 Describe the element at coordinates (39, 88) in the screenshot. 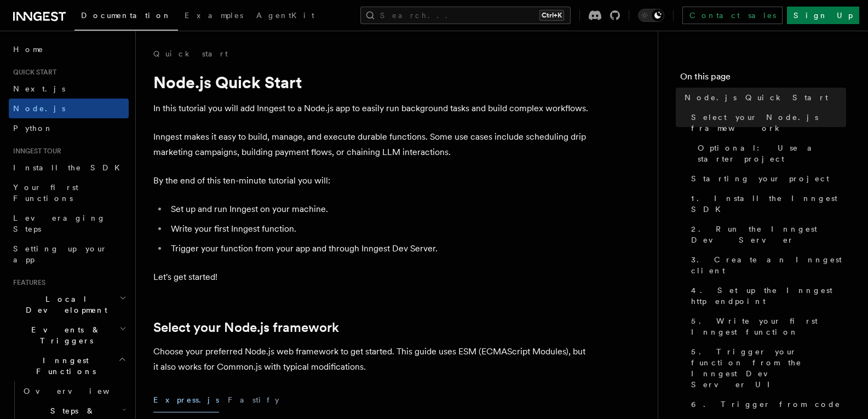

I see `span: Next.js` at that location.